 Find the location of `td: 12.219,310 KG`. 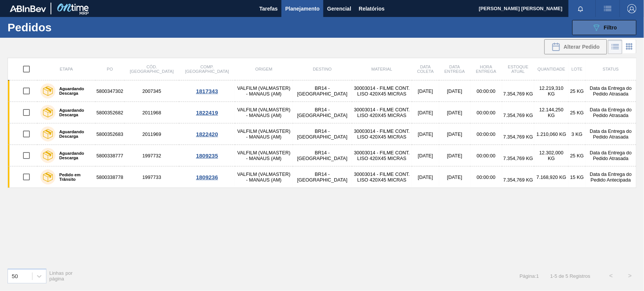

td: 12.219,310 KG is located at coordinates (551, 91).